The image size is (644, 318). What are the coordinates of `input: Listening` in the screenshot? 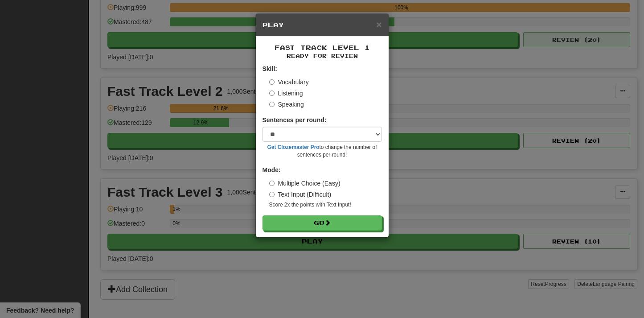 It's located at (272, 93).